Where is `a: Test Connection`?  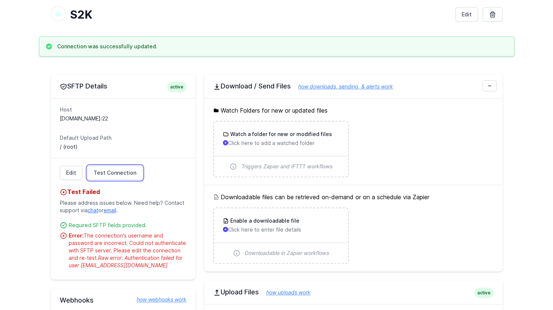
a: Test Connection is located at coordinates (115, 173).